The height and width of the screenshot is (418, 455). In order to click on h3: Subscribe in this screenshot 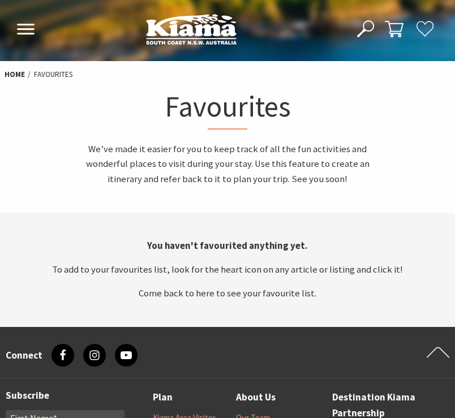, I will do `click(65, 395)`.